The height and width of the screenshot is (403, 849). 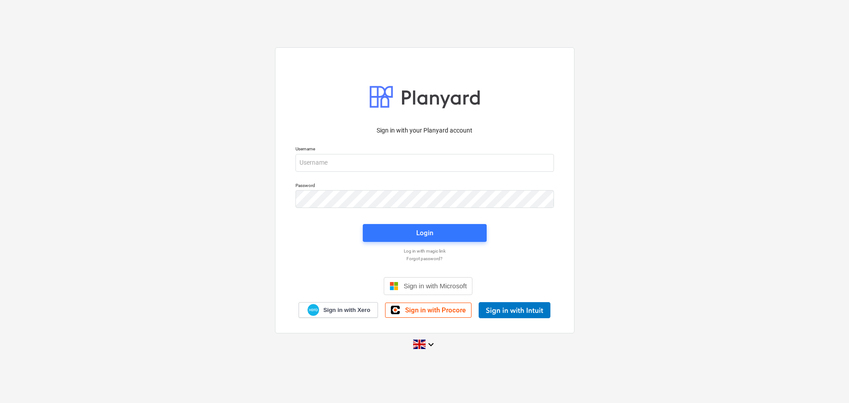 I want to click on span: Sign in with Procore, so click(x=435, y=310).